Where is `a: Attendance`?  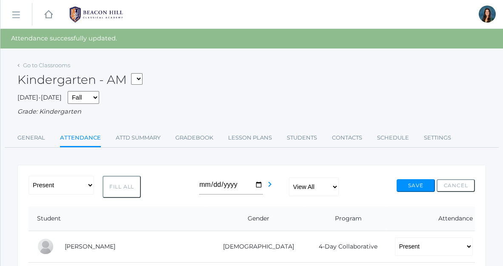
a: Attendance is located at coordinates (80, 138).